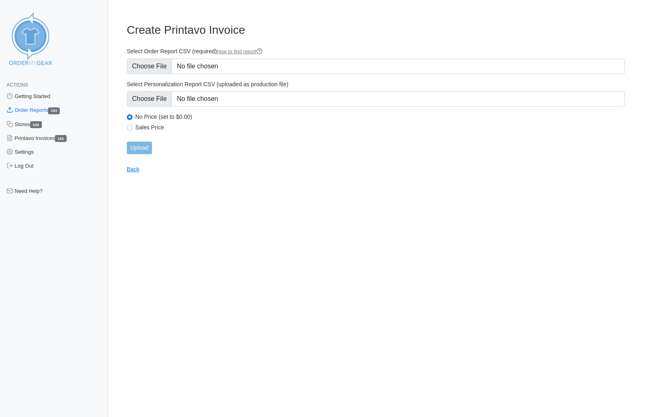 The image size is (648, 417). I want to click on label: Sales Price, so click(380, 127).